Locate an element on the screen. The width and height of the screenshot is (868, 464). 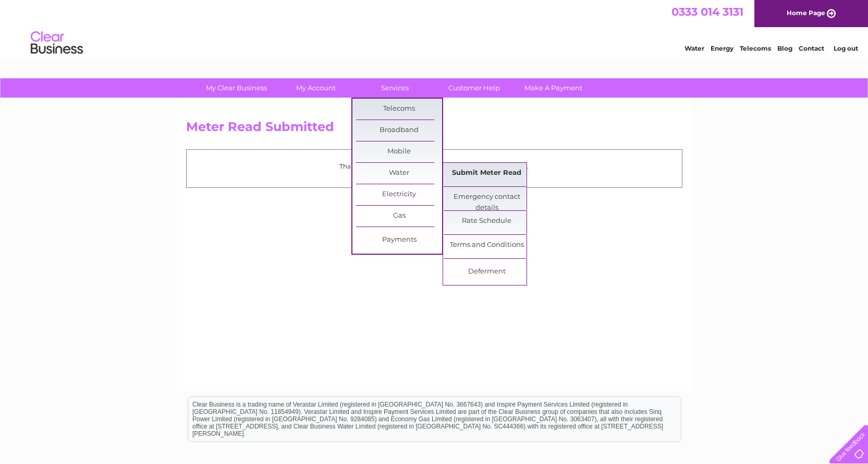
a: Electricity is located at coordinates (399, 195).